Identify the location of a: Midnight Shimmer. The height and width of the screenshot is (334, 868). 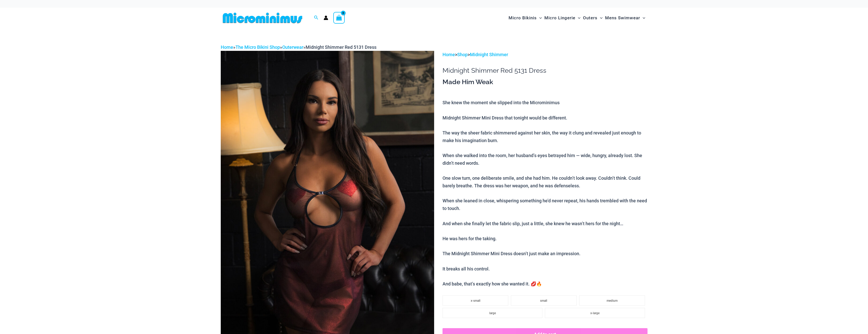
(490, 54).